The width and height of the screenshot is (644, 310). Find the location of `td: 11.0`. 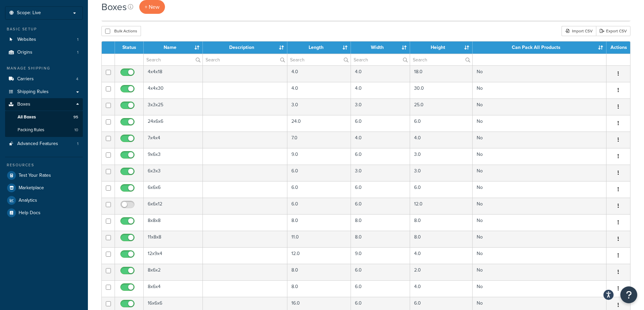

td: 11.0 is located at coordinates (319, 239).